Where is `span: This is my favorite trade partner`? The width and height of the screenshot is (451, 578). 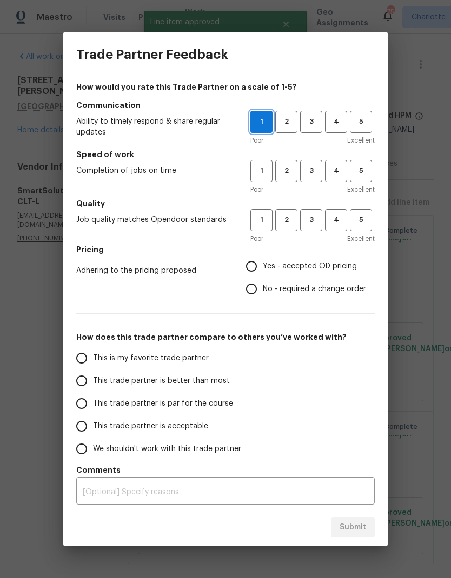
span: This is my favorite trade partner is located at coordinates (151, 358).